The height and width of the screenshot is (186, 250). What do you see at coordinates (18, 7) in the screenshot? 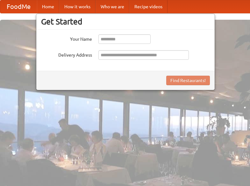
I see `a: FoodMe` at bounding box center [18, 7].